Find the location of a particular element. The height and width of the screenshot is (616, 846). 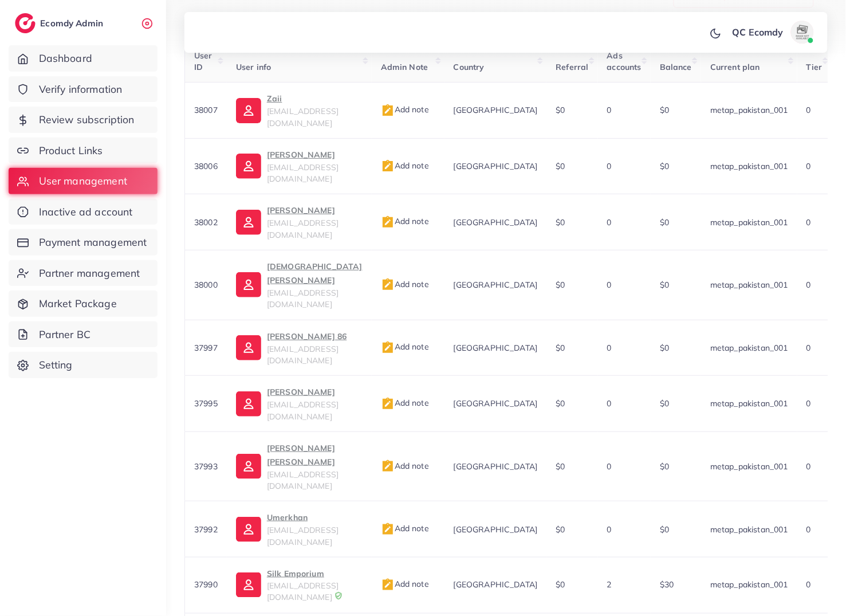

a: Setting is located at coordinates (83, 365).